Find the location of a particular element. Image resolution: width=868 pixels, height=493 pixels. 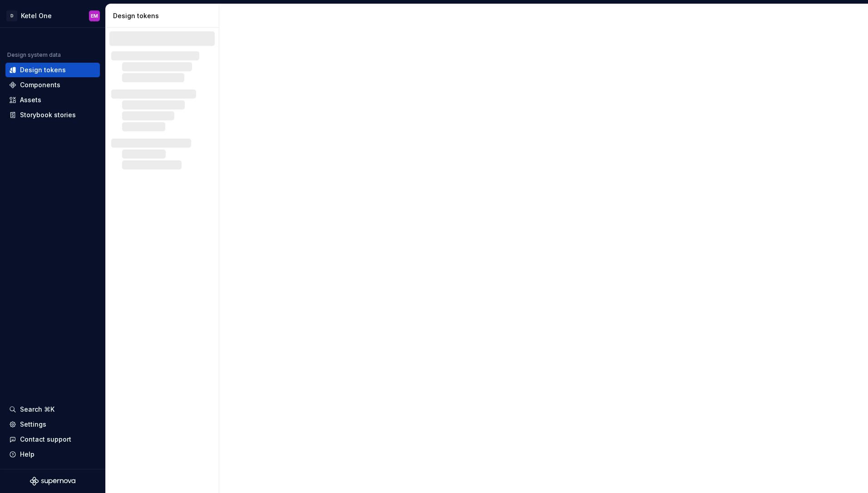

a: Assets is located at coordinates (53, 100).